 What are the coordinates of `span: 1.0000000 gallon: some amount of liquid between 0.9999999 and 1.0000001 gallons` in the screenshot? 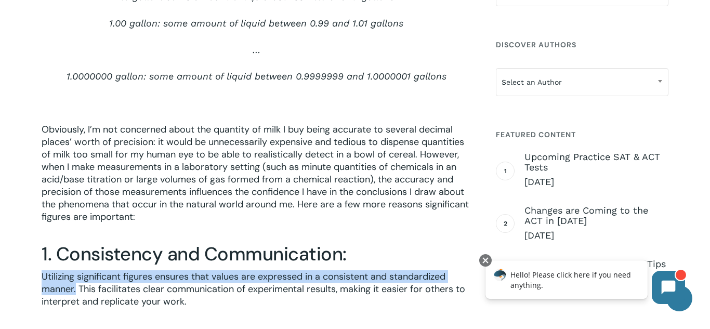 It's located at (256, 76).